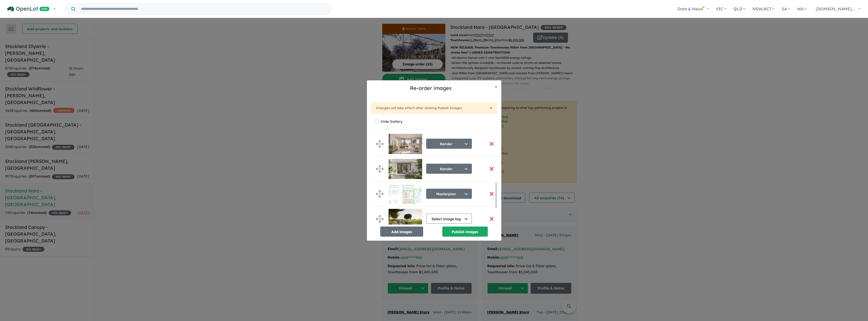 The width and height of the screenshot is (868, 321). Describe the element at coordinates (391, 122) in the screenshot. I see `label: Hide Gallery` at that location.